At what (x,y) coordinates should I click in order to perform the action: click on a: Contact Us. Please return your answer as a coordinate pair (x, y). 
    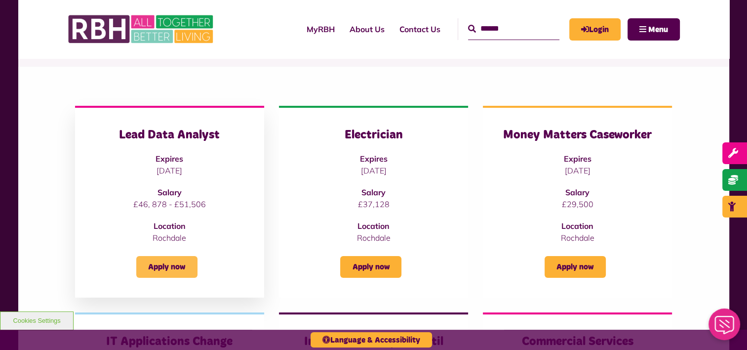
    Looking at the image, I should click on (420, 29).